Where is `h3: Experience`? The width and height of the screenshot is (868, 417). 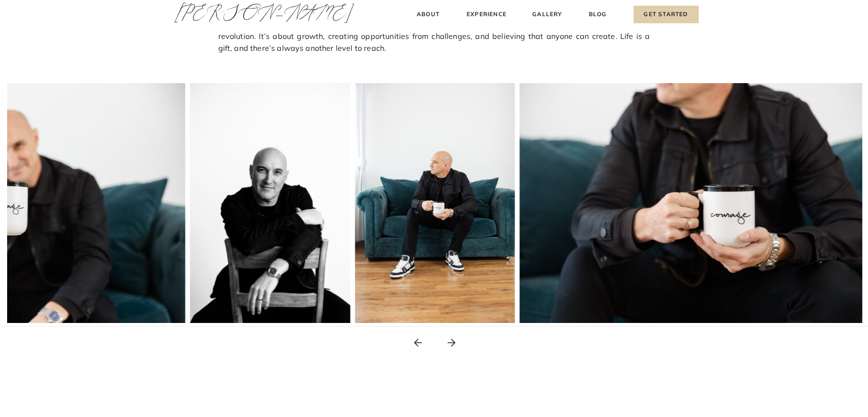 h3: Experience is located at coordinates (487, 14).